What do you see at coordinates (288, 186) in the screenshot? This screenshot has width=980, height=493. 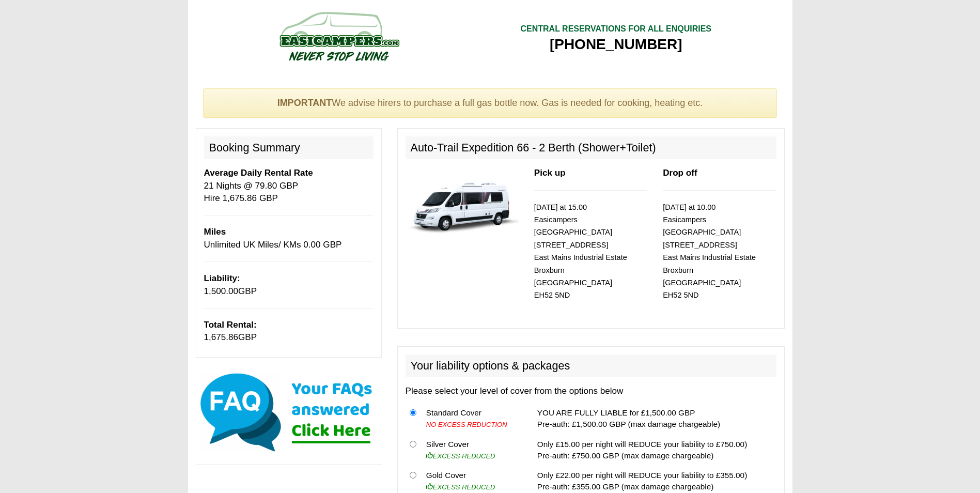 I see `p: 21 Nights @ 79.80 GBP Hire 1,675.86 GBP` at bounding box center [288, 186].